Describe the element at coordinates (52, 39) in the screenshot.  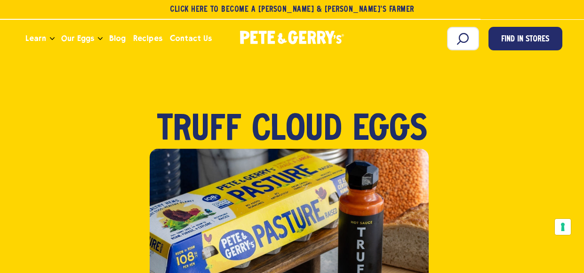
I see `button: Open the dropdown menu for Learn` at that location.